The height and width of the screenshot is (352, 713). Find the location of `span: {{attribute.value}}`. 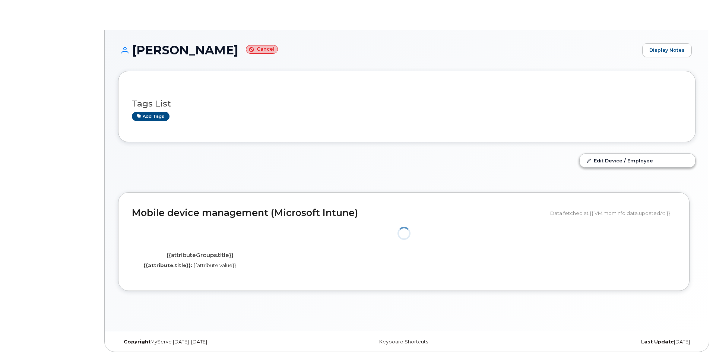

span: {{attribute.value}} is located at coordinates (214, 265).